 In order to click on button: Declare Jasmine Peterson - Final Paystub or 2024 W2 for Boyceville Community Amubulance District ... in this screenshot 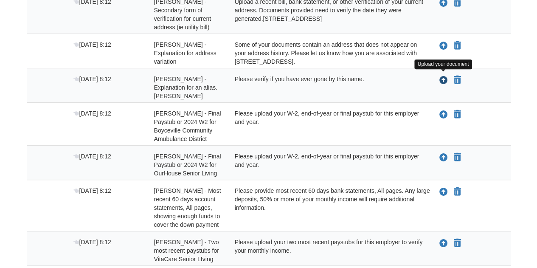, I will do `click(457, 115)`.